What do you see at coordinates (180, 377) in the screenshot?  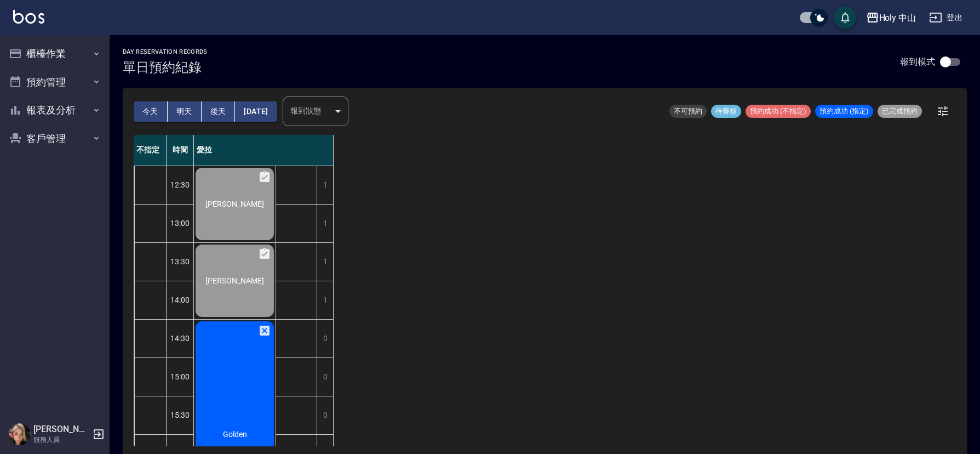 I see `div: 15:00` at bounding box center [180, 377].